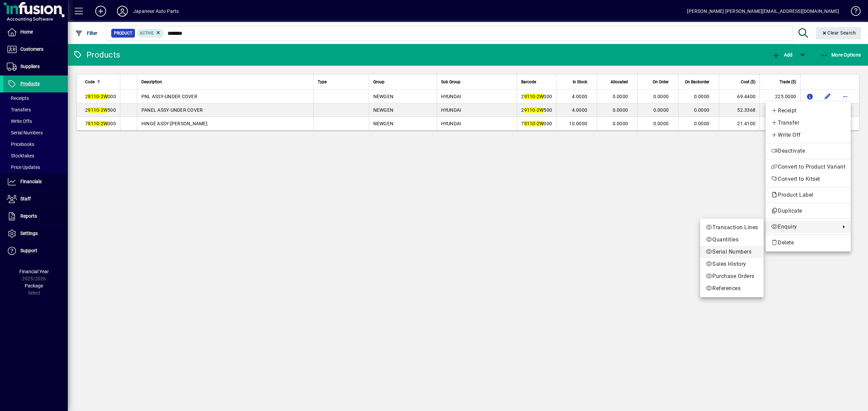 This screenshot has height=411, width=868. I want to click on span: Product Label, so click(794, 195).